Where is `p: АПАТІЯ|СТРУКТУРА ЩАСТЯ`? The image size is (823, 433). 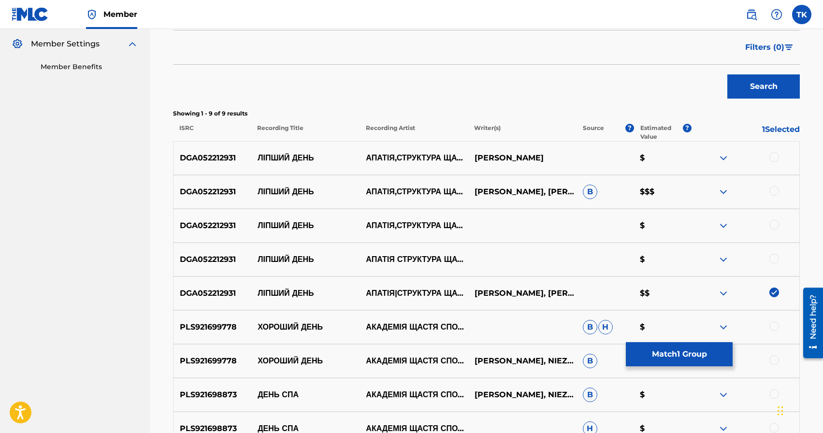
p: АПАТІЯ|СТРУКТУРА ЩАСТЯ is located at coordinates (413, 293).